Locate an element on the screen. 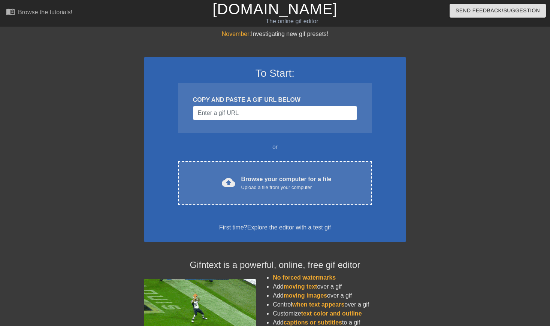 The height and width of the screenshot is (326, 550). div: Browse the tutorials! is located at coordinates (45, 12).